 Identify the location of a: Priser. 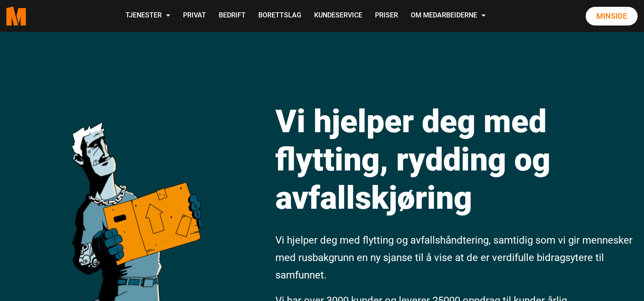
(387, 16).